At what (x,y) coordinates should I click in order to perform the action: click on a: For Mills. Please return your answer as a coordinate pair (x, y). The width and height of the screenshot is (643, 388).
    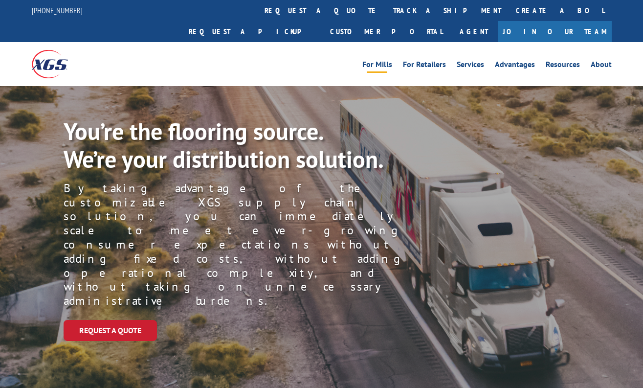
    Looking at the image, I should click on (377, 66).